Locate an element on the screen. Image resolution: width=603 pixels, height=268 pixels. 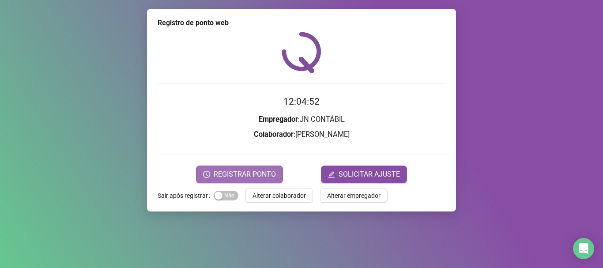
button: Alterar colaborador is located at coordinates (279, 196).